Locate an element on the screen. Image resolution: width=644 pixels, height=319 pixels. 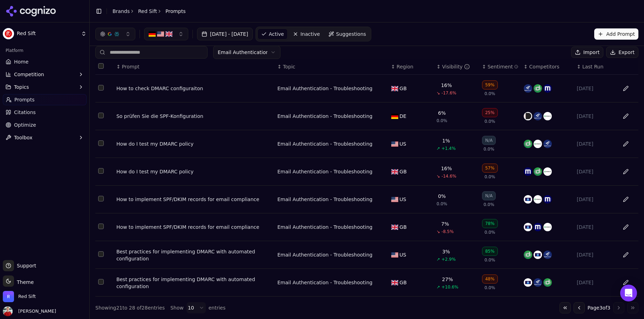
div: ↕Prompt is located at coordinates (194, 67).